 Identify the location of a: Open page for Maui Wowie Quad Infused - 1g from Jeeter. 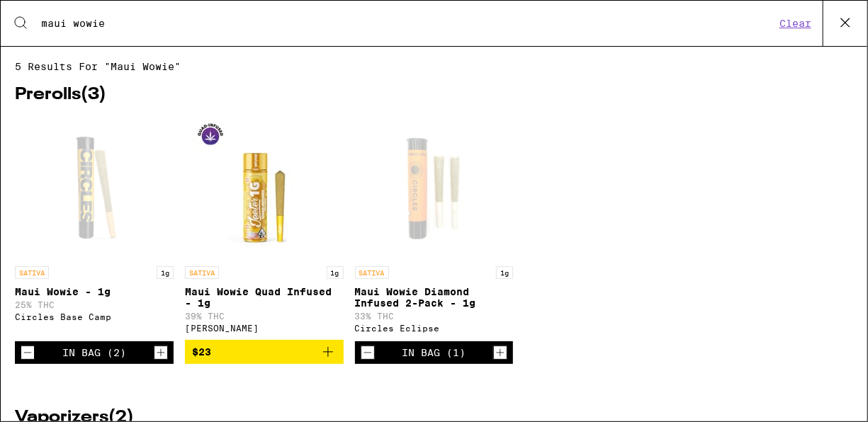
(264, 229).